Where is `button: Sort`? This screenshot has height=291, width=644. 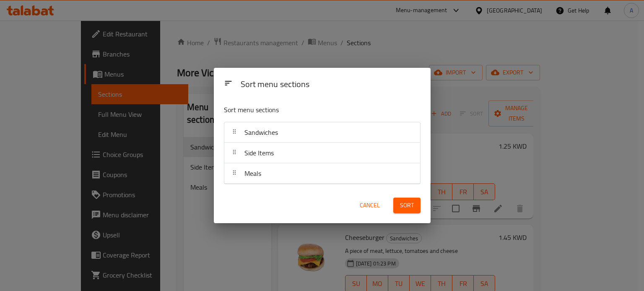 button: Sort is located at coordinates (406, 205).